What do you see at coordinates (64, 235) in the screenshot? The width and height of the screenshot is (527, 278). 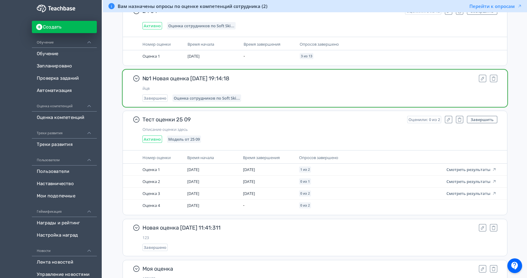 I see `a: Настройка наград` at bounding box center [64, 235].